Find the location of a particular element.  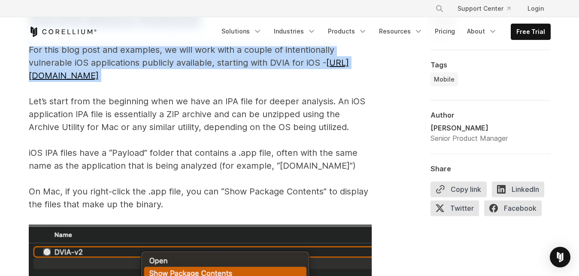

span: Facebook is located at coordinates (513, 208).